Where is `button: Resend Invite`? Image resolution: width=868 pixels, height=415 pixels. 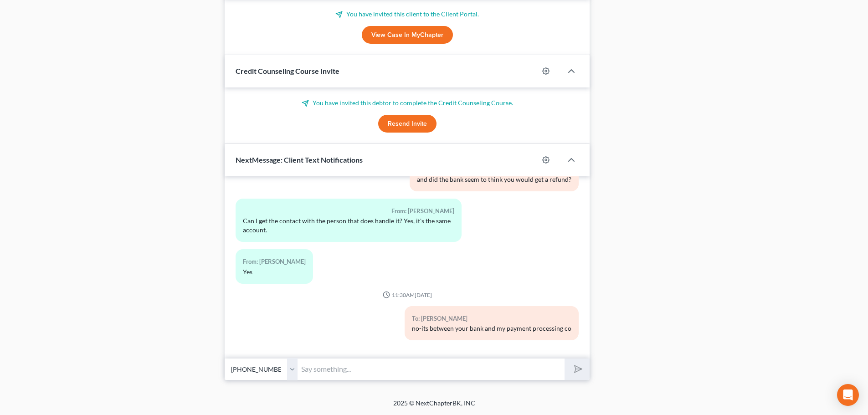 button: Resend Invite is located at coordinates (407, 124).